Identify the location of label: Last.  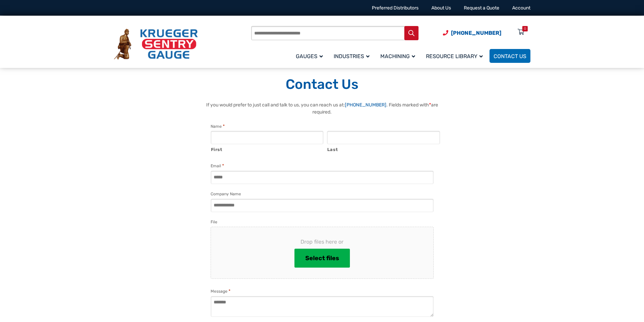
(384, 148).